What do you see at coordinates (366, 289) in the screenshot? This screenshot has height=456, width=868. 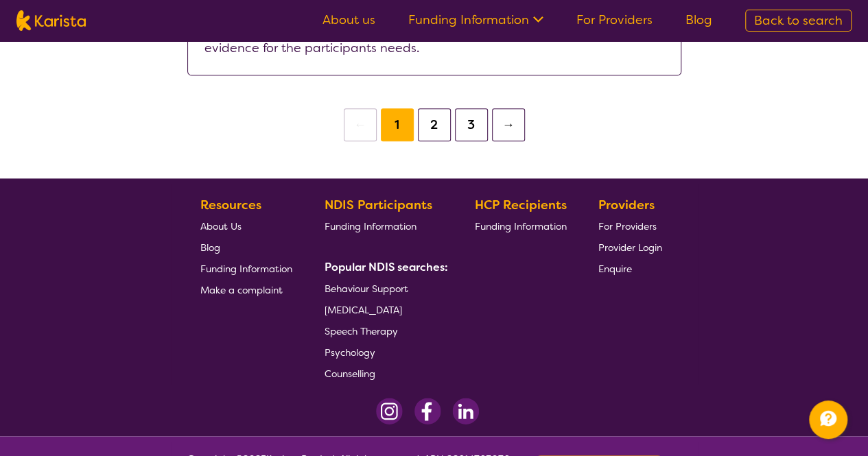 I see `span: Behaviour Support` at bounding box center [366, 289].